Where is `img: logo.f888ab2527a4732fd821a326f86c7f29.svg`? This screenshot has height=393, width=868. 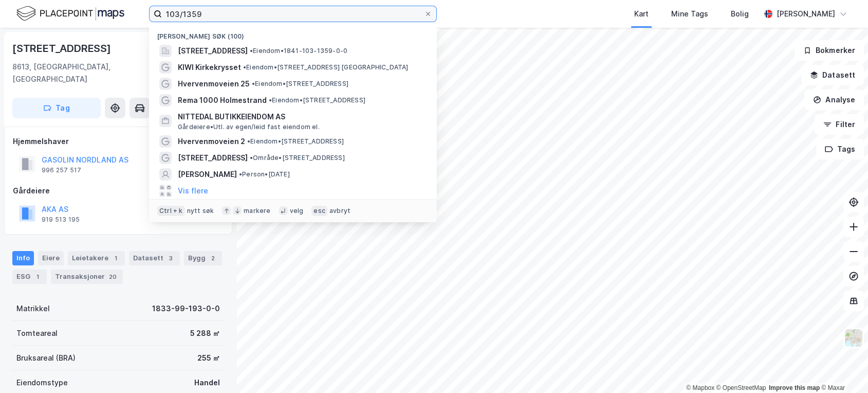
img: logo.f888ab2527a4732fd821a326f86c7f29.svg is located at coordinates (70, 13).